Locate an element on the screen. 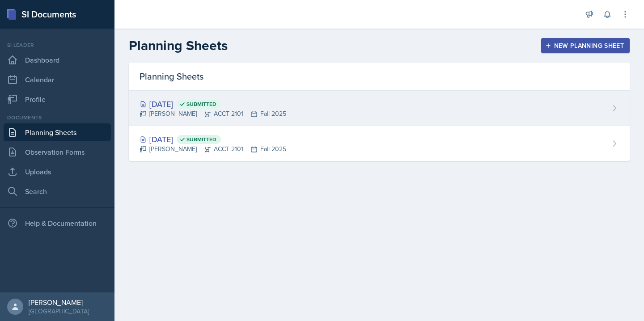 Image resolution: width=644 pixels, height=321 pixels. button: New Planning Sheet is located at coordinates (586, 46).